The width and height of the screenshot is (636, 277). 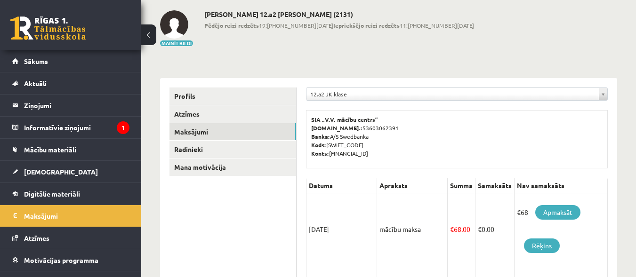 What do you see at coordinates (37, 238) in the screenshot?
I see `span: Atzīmes` at bounding box center [37, 238].